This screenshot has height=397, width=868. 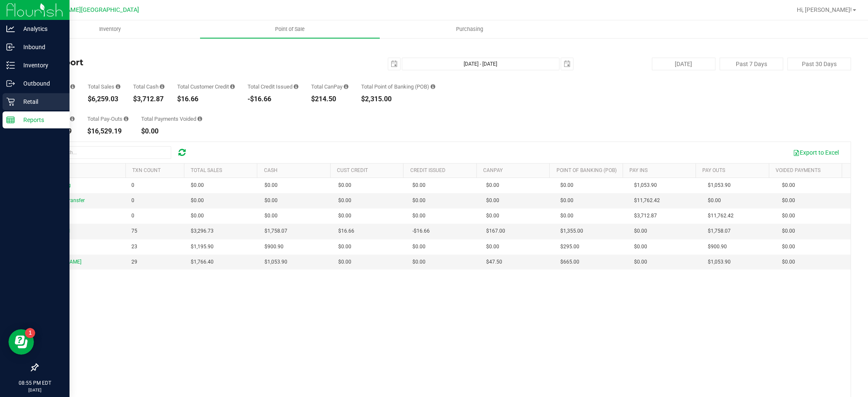 I want to click on i: Sum of all successful, non-voided payment transaction amounts (excluding tips and transaction fee..., so click(x=118, y=86).